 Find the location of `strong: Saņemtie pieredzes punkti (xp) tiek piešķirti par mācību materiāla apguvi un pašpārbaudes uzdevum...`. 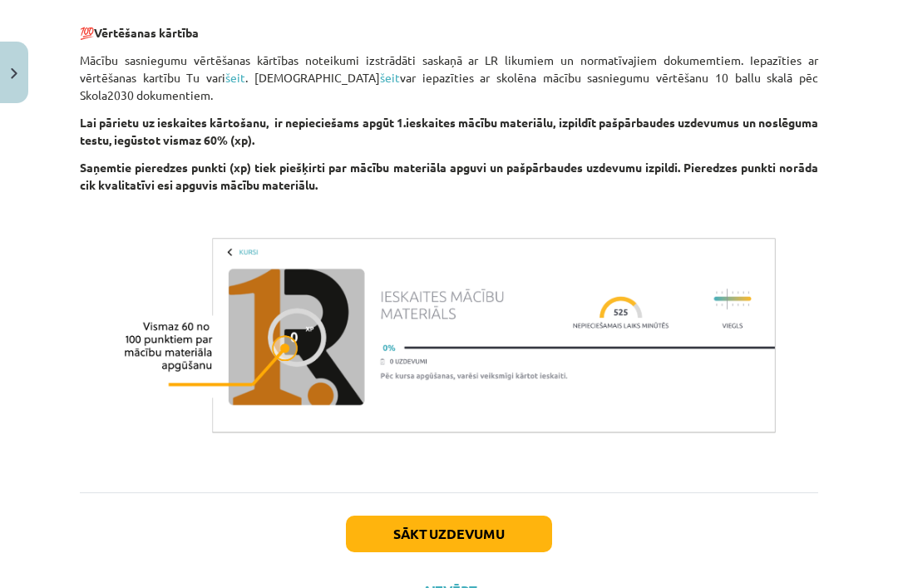

strong: Saņemtie pieredzes punkti (xp) tiek piešķirti par mācību materiāla apguvi un pašpārbaudes uzdevum... is located at coordinates (449, 175).